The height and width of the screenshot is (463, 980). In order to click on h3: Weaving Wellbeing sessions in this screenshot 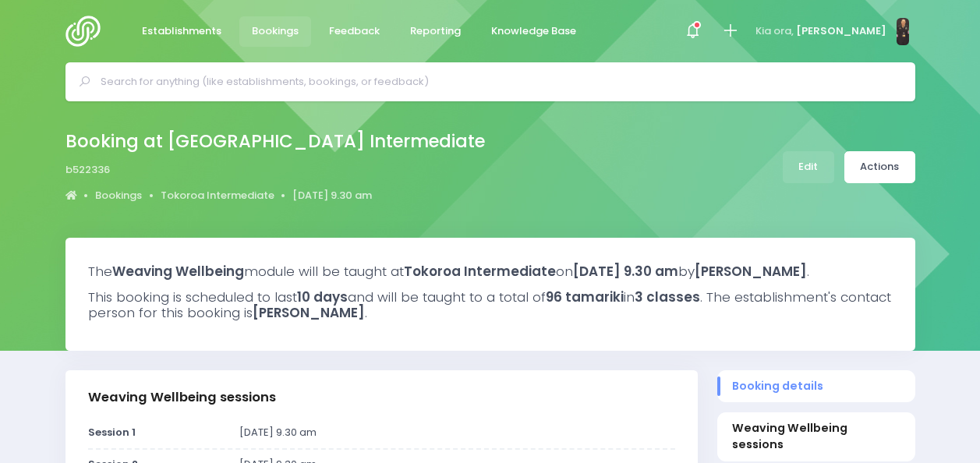, I will do `click(181, 398)`.